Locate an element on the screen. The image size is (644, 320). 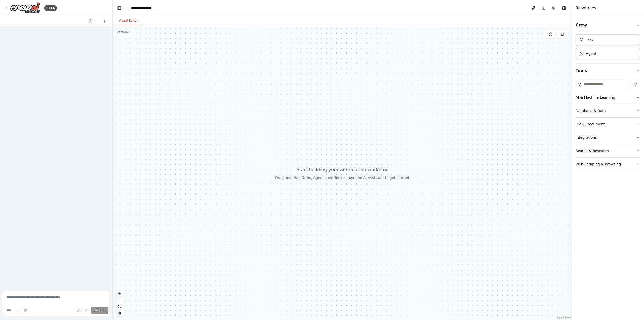
div: React Flow controls is located at coordinates (119, 303).